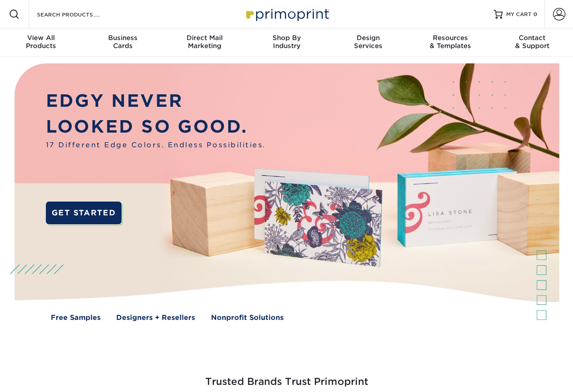  I want to click on a: BusinessCards, so click(123, 43).